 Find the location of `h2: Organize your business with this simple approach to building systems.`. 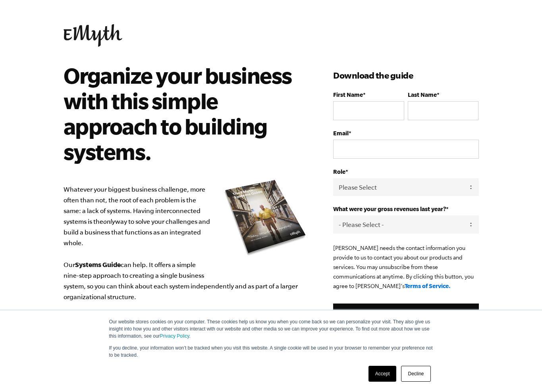

h2: Organize your business with this simple approach to building systems. is located at coordinates (180, 113).